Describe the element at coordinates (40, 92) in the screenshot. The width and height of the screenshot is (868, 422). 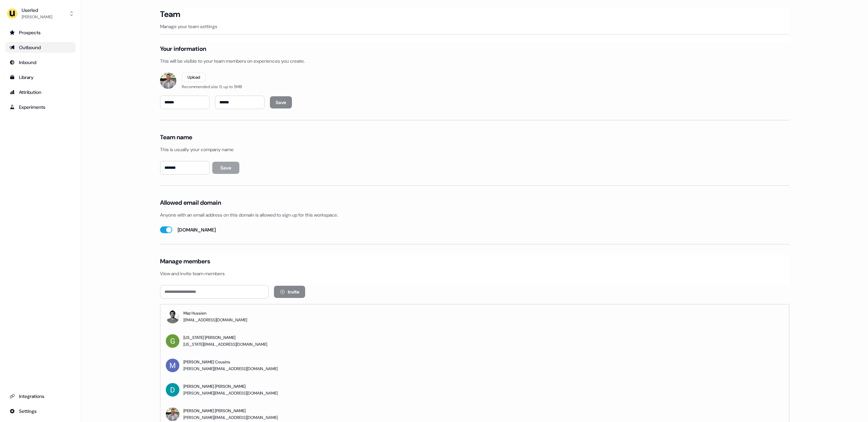
I see `a: Go to attribution` at that location.